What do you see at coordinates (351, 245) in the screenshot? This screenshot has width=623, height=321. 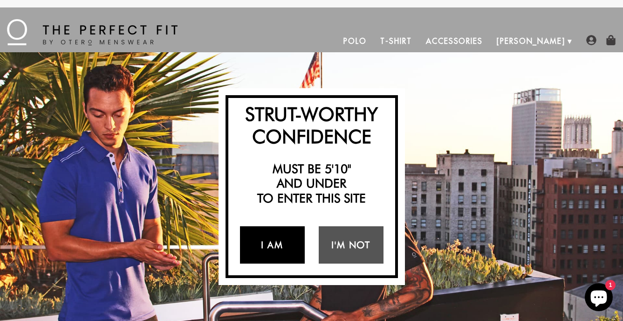 I see `a: I'm Not` at bounding box center [351, 245].